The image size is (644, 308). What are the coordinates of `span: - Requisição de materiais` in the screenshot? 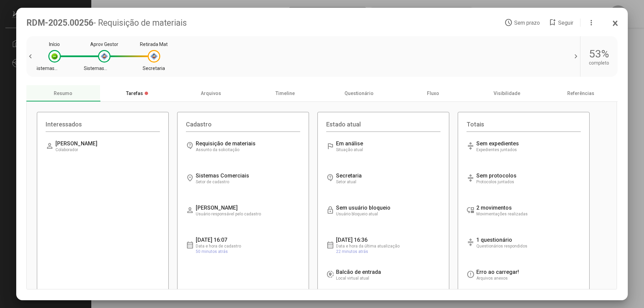 It's located at (140, 23).